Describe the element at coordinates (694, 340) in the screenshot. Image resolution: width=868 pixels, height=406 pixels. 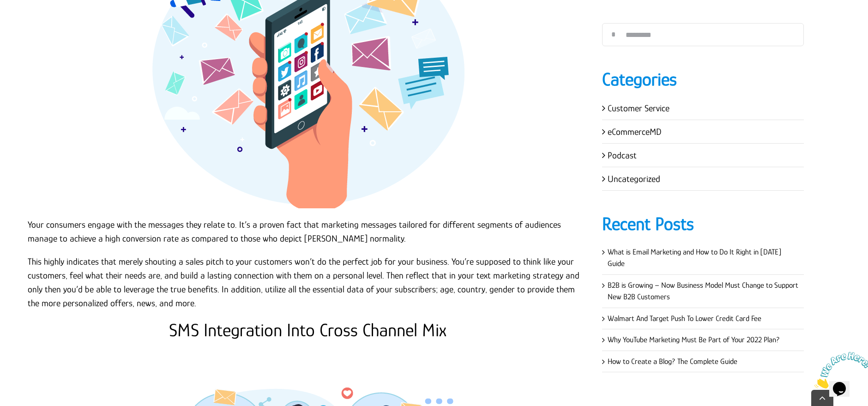
I see `a: Why YouTube Marketing Must Be Part of Your 2022 Plan?` at that location.